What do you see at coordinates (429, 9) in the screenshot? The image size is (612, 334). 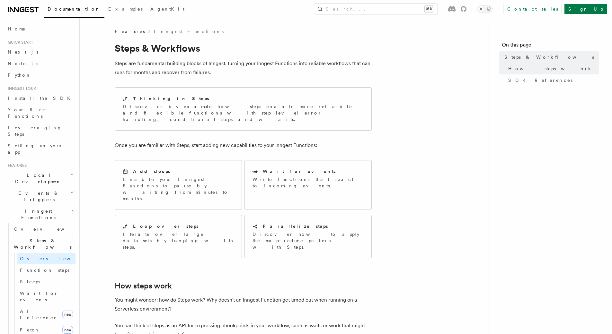 I see `kbd: ⌘K` at bounding box center [429, 9].